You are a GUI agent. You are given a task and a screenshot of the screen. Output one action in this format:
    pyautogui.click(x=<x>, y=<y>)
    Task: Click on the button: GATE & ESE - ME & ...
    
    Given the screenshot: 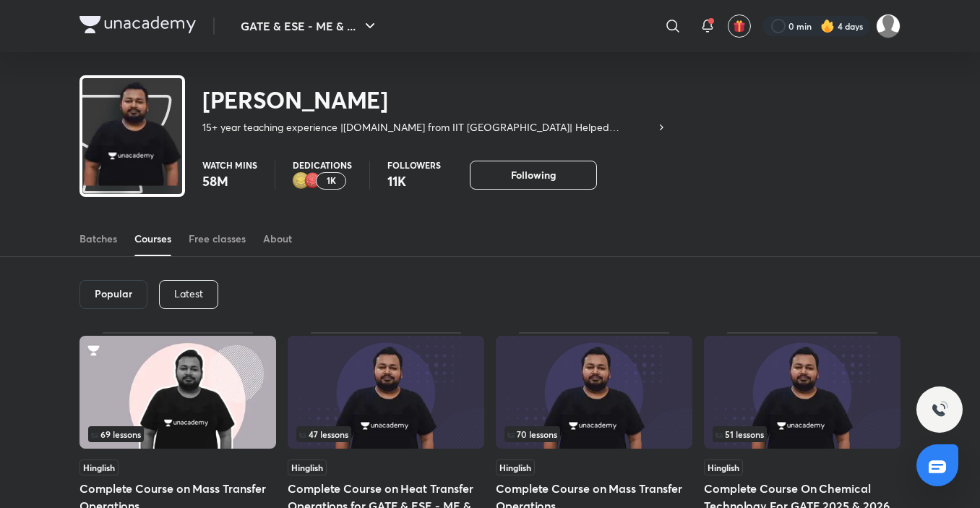 What is the action you would take?
    pyautogui.click(x=309, y=26)
    